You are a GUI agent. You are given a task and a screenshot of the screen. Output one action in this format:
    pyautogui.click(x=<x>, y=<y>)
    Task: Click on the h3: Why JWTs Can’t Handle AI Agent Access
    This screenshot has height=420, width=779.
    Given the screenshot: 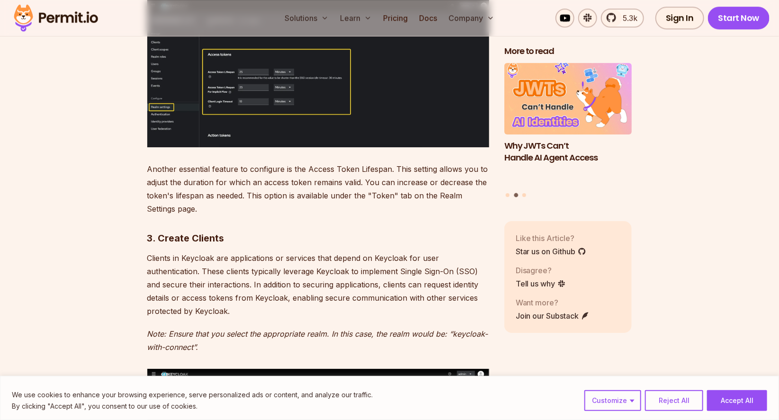 What is the action you would take?
    pyautogui.click(x=568, y=152)
    